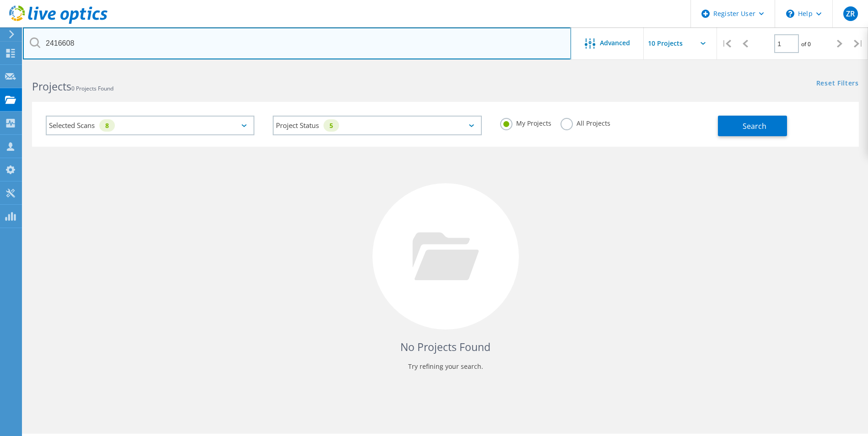 Image resolution: width=868 pixels, height=436 pixels. What do you see at coordinates (58, 22) in the screenshot?
I see `a: Live Optics Dashboard` at bounding box center [58, 22].